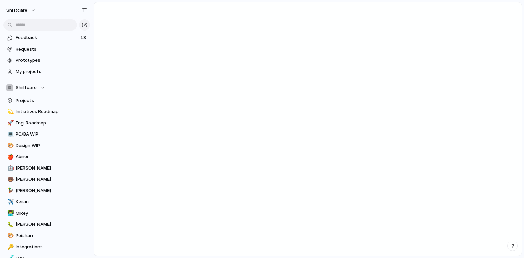 This screenshot has height=258, width=524. I want to click on a: Projects, so click(47, 100).